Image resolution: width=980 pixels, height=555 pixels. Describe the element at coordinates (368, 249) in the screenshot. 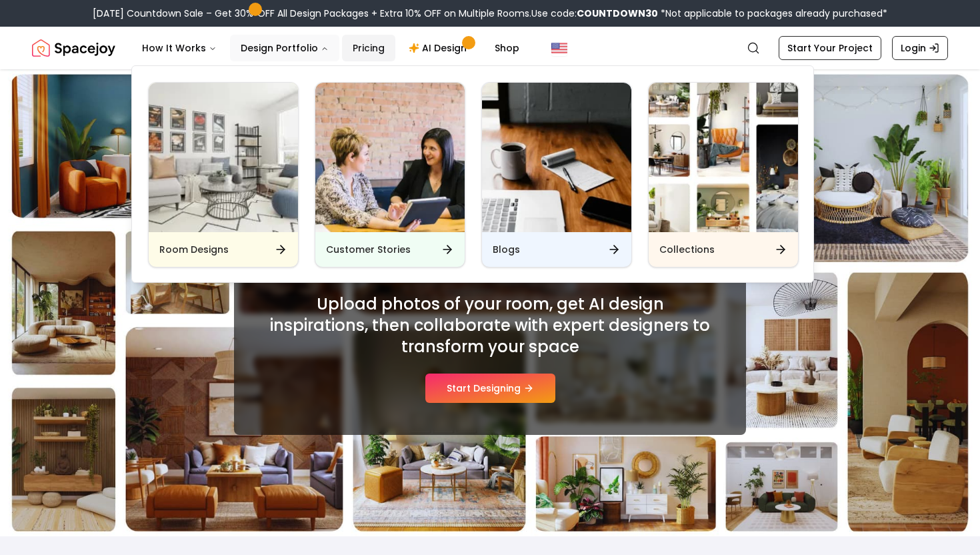

I see `h6: Customer Stories` at that location.